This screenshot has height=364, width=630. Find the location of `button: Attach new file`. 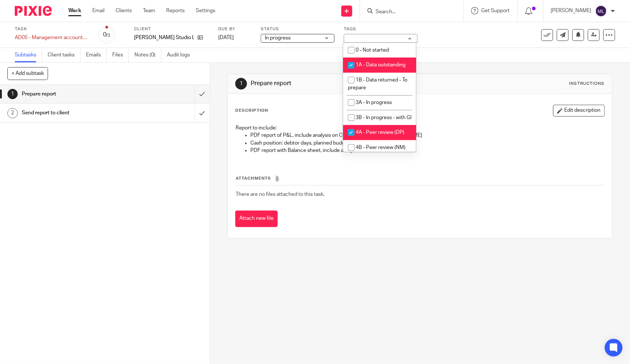

button: Attach new file is located at coordinates (257, 219).